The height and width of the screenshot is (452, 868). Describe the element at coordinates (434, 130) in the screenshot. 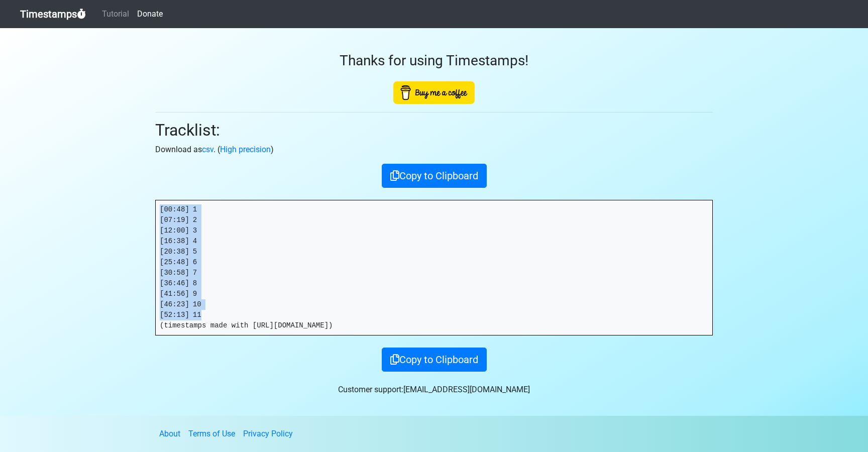

I see `h2: Tracklist:` at that location.